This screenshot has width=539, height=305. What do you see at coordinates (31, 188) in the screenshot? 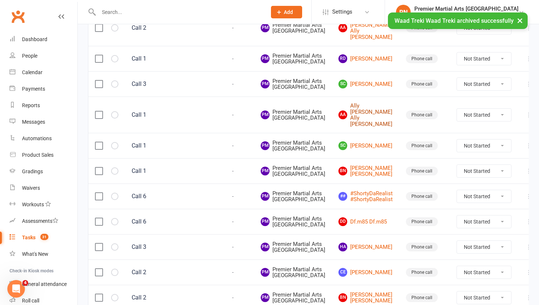
I see `div: Waivers` at bounding box center [31, 188].